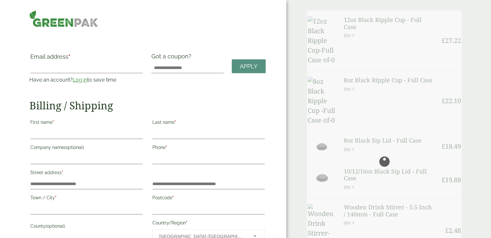 The width and height of the screenshot is (491, 238). Describe the element at coordinates (173, 58) in the screenshot. I see `label: Got a coupon?` at that location.